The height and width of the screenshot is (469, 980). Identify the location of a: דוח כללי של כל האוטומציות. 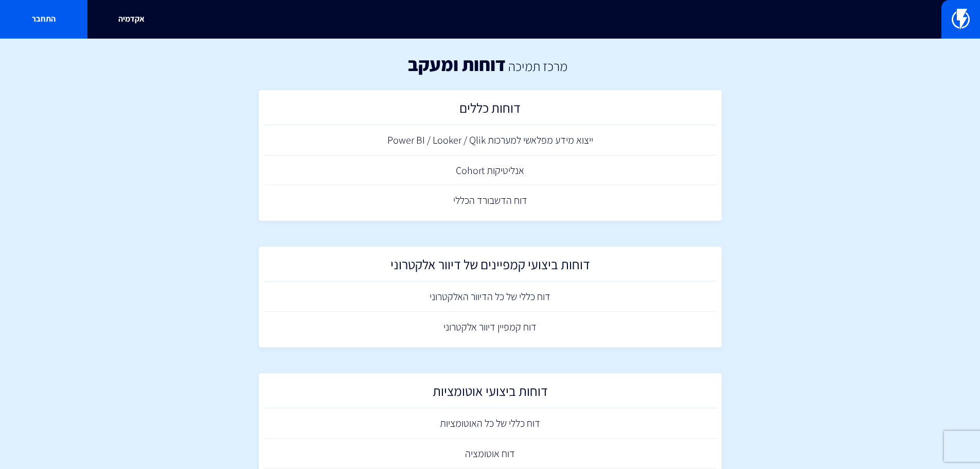
(490, 423).